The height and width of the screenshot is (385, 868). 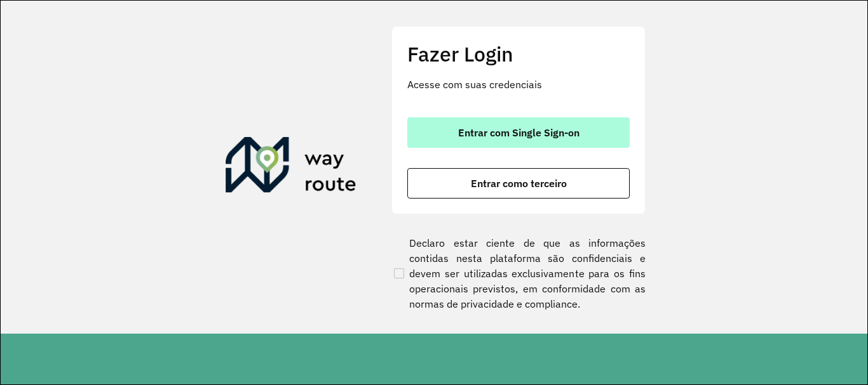 What do you see at coordinates (519, 53) in the screenshot?
I see `h2: Fazer Login` at bounding box center [519, 53].